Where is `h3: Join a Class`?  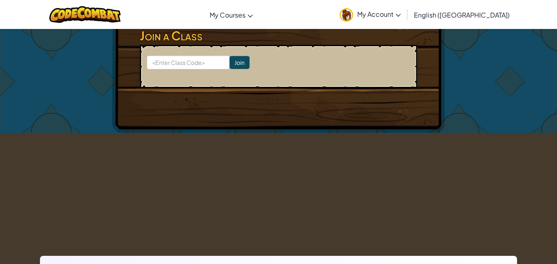 h3: Join a Class is located at coordinates (279, 35).